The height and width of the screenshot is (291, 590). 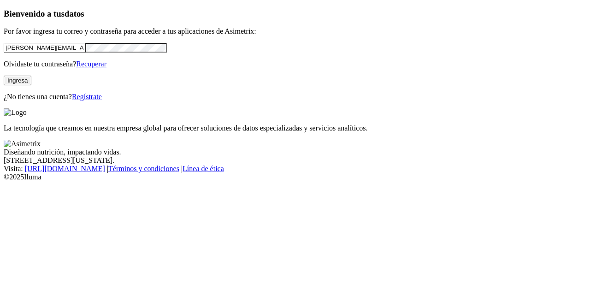 What do you see at coordinates (44, 48) in the screenshot?
I see `input: Tu correo` at bounding box center [44, 48].